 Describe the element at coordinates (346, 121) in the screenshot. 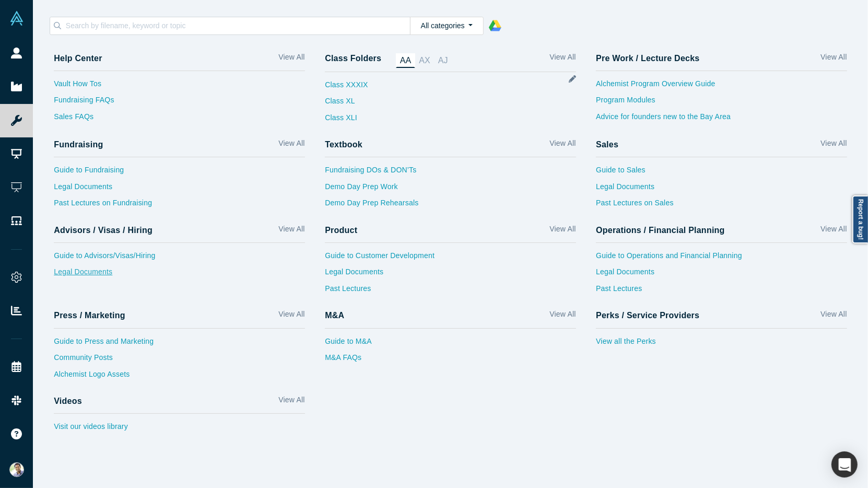

I see `a: Class XLI` at that location.